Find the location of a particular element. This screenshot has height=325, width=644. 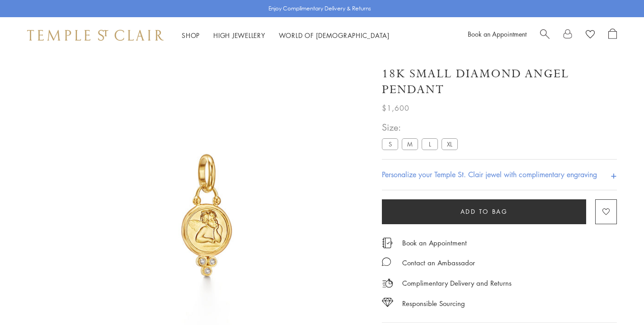

span: $1,600 is located at coordinates (395, 108).